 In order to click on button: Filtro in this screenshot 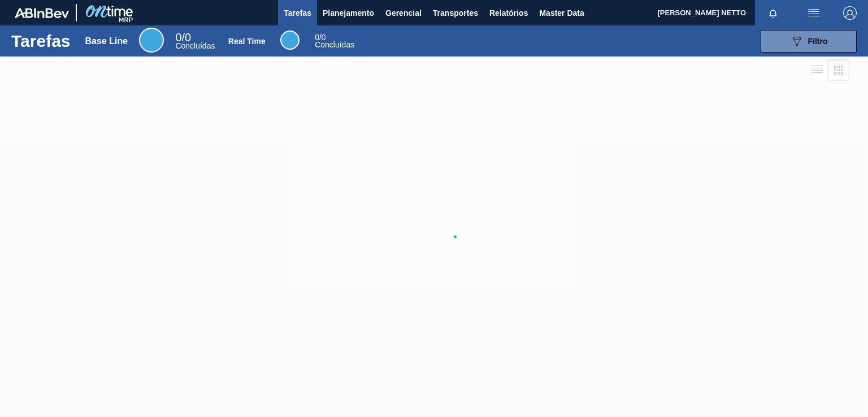, I will do `click(809, 41)`.